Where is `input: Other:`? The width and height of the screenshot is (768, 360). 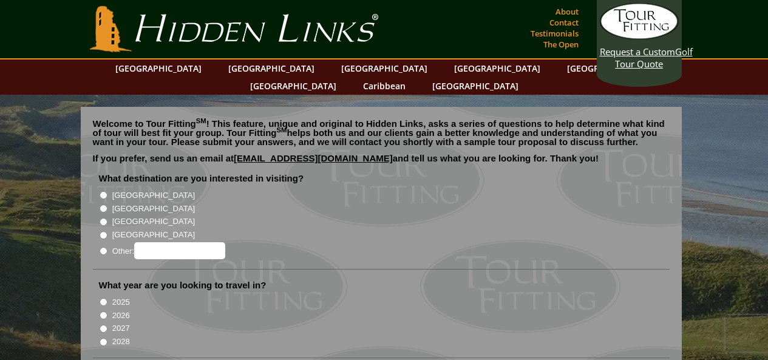 input: Other: is located at coordinates (180, 251).